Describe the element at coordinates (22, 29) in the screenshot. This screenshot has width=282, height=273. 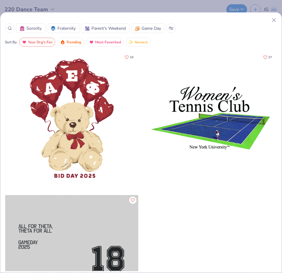
I see `img: Sorority` at that location.